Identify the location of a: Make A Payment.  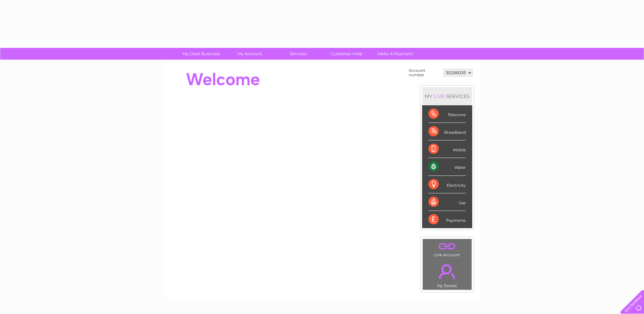
(395, 53).